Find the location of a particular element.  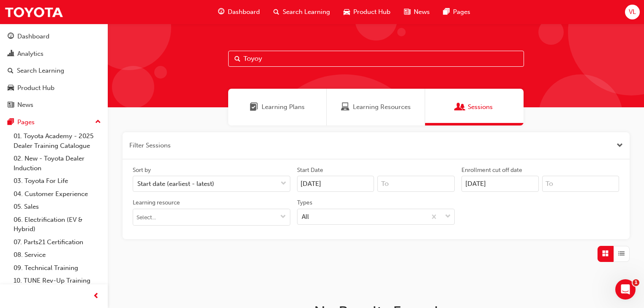

span: Grid is located at coordinates (605, 253).